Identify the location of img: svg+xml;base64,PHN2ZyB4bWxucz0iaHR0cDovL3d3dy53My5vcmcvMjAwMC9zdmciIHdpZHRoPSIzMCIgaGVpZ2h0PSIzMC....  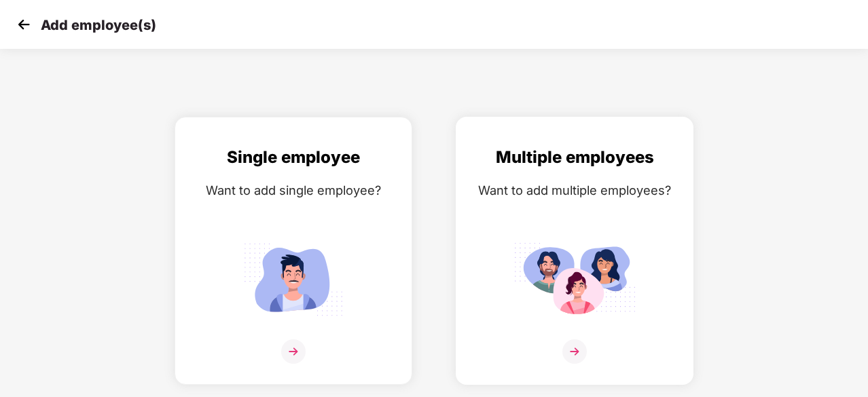
(24, 24).